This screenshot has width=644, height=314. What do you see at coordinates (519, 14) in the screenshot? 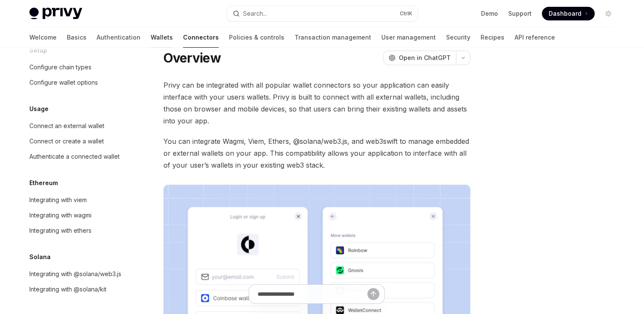
I see `a: Support` at bounding box center [519, 14].